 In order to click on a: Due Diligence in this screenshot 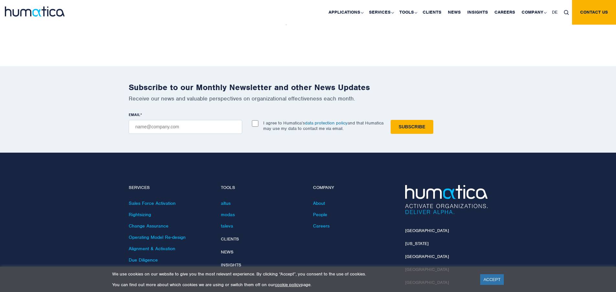, I will do `click(143, 259)`.